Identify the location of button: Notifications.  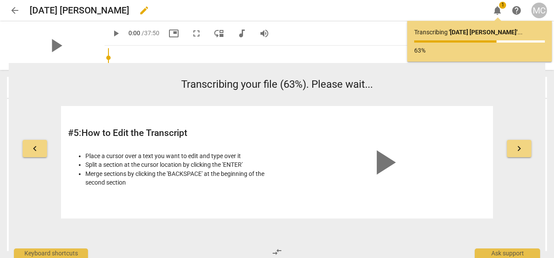
(497, 10).